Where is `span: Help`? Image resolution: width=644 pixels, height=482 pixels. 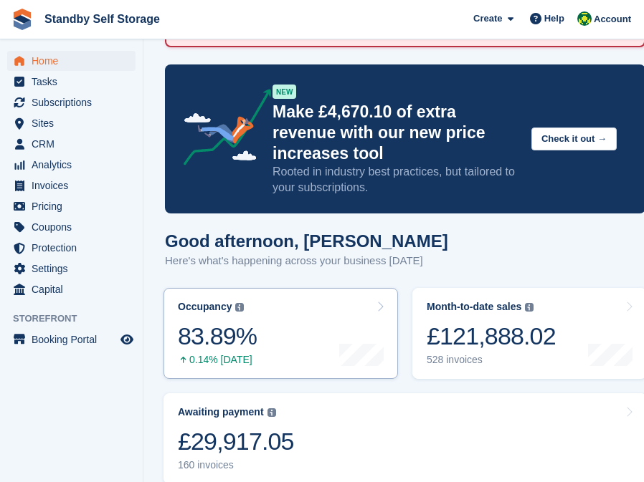
span: Help is located at coordinates (554, 19).